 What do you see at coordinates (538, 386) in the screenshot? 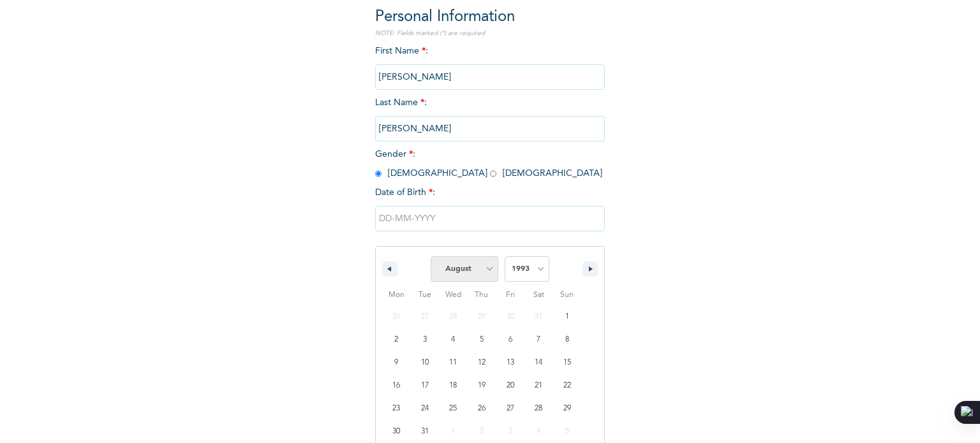
I see `button: 21` at bounding box center [538, 386].